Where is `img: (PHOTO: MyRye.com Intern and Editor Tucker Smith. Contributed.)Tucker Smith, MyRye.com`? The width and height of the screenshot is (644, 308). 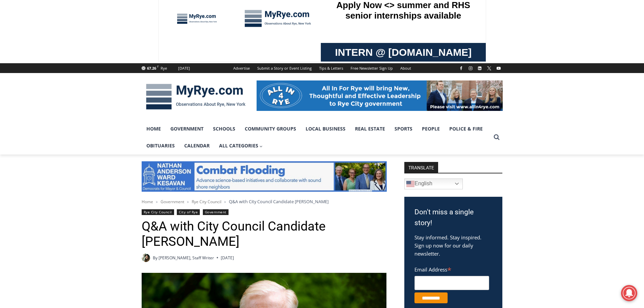
img: (PHOTO: MyRye.com Intern and Editor Tucker Smith. Contributed.)Tucker Smith, MyRye.com is located at coordinates (146, 258).